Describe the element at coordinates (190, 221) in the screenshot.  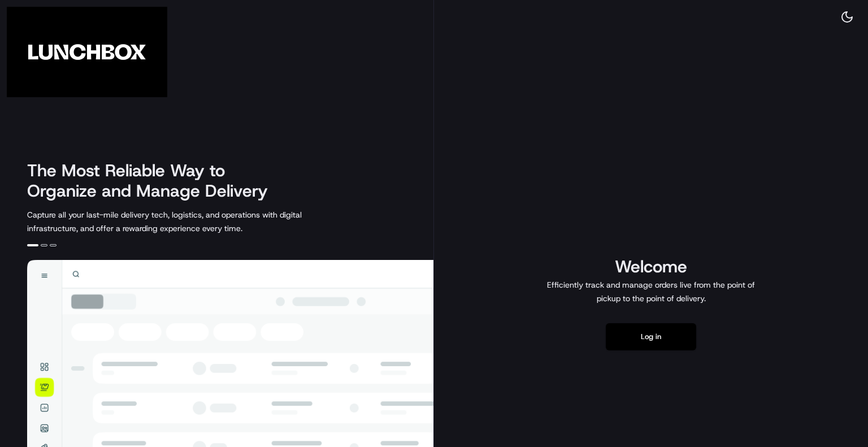
I see `p: Capture all your last-mile delivery tech, logistics, and operations with digital infrastructure, ...` at that location.